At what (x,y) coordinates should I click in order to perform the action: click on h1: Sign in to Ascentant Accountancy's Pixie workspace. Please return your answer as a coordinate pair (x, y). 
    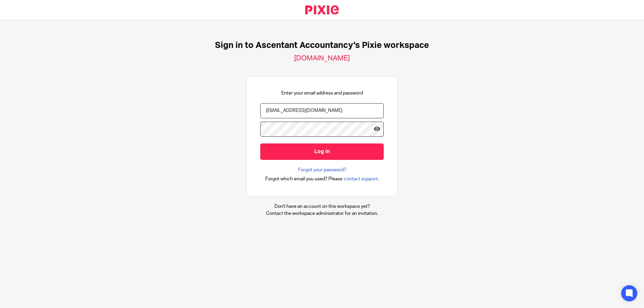
    Looking at the image, I should click on (322, 46).